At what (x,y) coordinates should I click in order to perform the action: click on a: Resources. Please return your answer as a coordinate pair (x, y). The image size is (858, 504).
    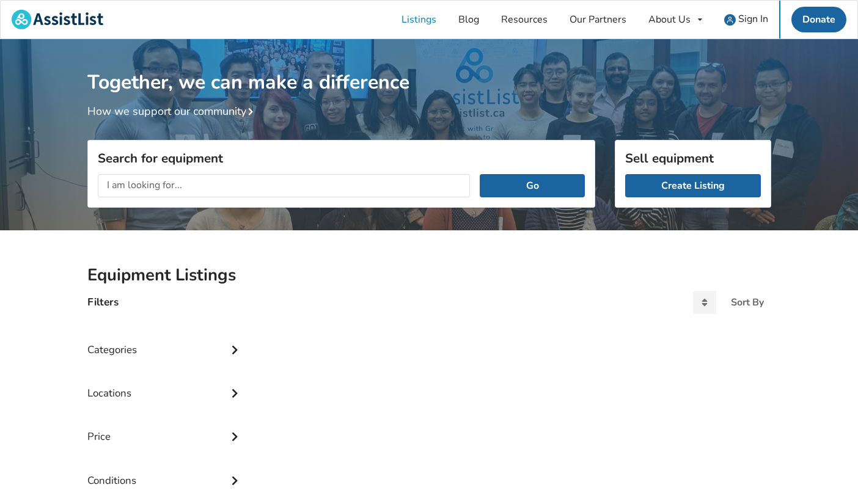
    Looking at the image, I should click on (524, 19).